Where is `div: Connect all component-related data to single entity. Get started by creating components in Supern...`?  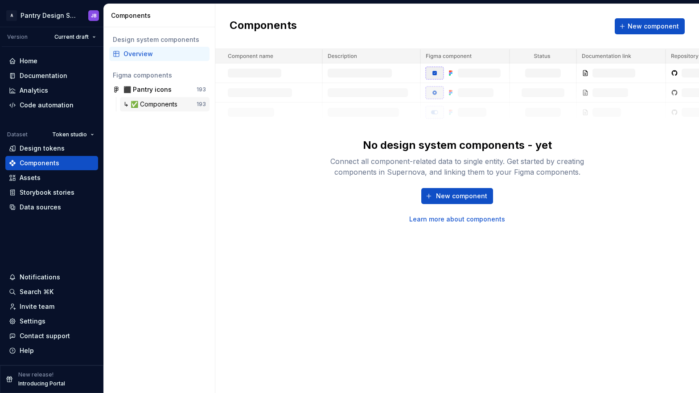
div: Connect all component-related data to single entity. Get started by creating components in Supern... is located at coordinates (457, 167).